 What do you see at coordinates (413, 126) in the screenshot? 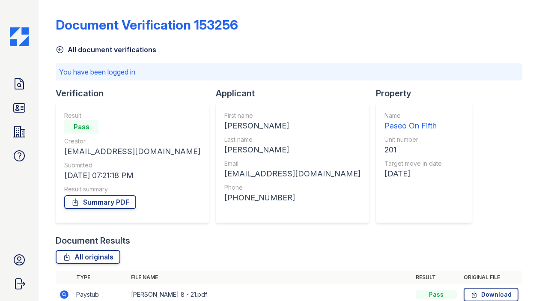
I see `div: Paseo On Fifth` at bounding box center [413, 126].